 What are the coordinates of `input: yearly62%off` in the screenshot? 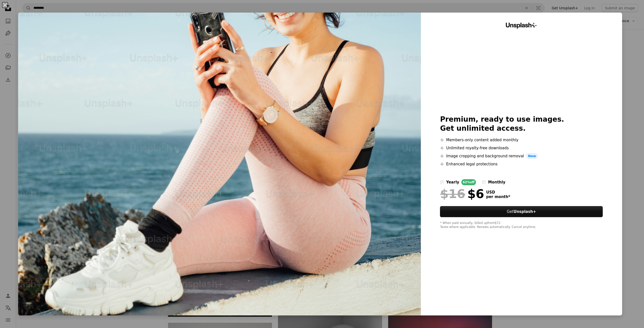 It's located at (442, 182).